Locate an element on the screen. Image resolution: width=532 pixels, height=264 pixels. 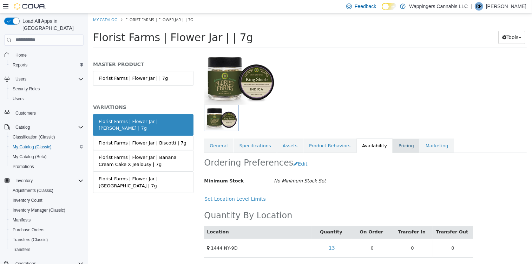
button: Customers is located at coordinates (44, 113).